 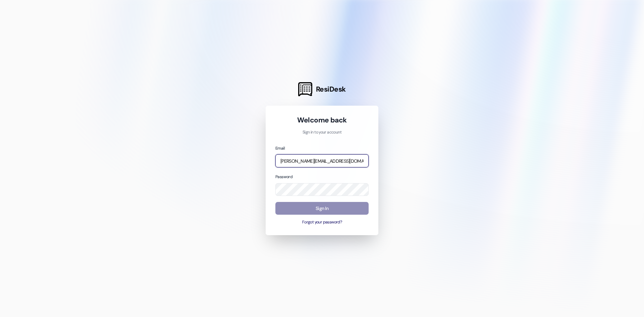 I want to click on p: Sign in to your account, so click(x=322, y=133).